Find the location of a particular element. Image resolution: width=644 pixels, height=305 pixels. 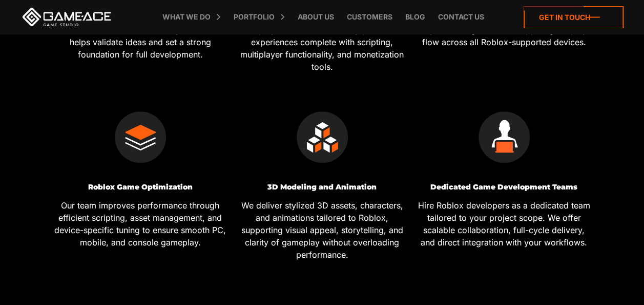

a: Get in touch is located at coordinates (573, 16).